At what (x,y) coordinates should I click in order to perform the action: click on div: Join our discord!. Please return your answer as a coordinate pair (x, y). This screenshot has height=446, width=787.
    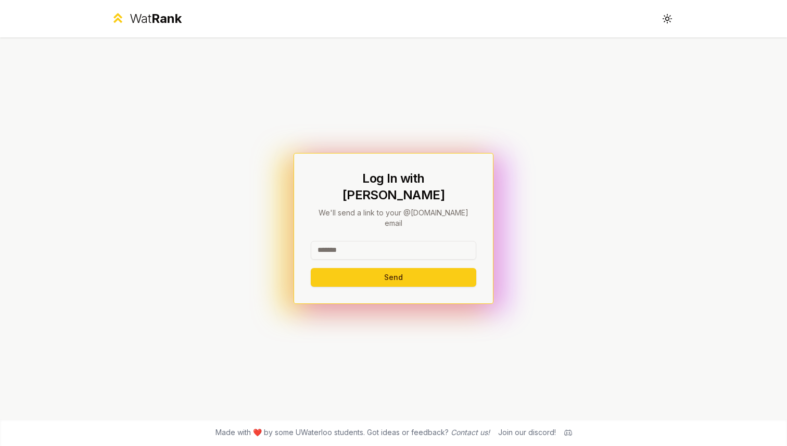
    Looking at the image, I should click on (527, 433).